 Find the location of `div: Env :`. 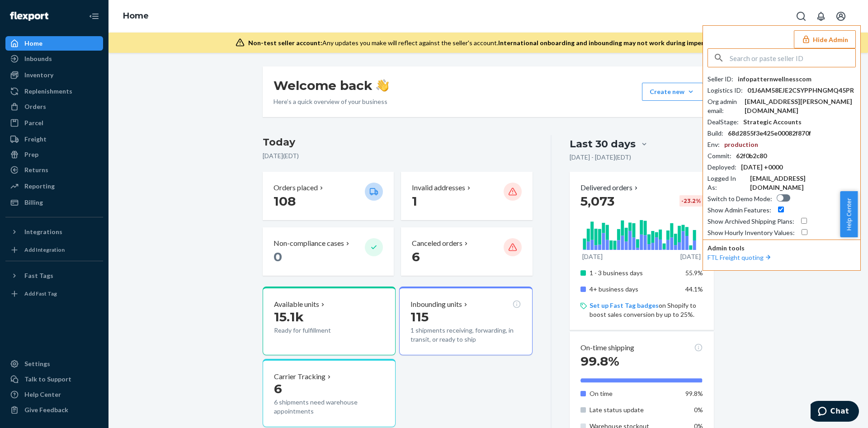

div: Env : is located at coordinates (713, 144).